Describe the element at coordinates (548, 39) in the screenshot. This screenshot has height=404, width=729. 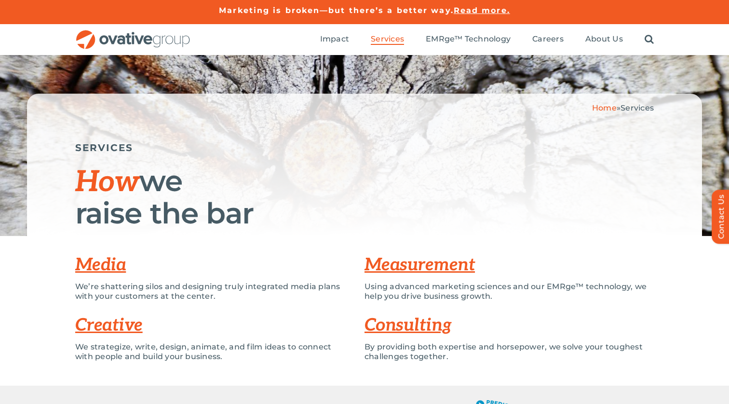
I see `span: Careers` at that location.